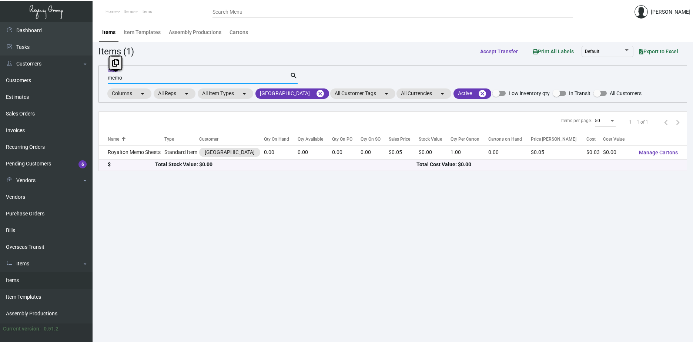 The image size is (693, 342). Describe the element at coordinates (577, 121) in the screenshot. I see `div: Items per page:` at that location.